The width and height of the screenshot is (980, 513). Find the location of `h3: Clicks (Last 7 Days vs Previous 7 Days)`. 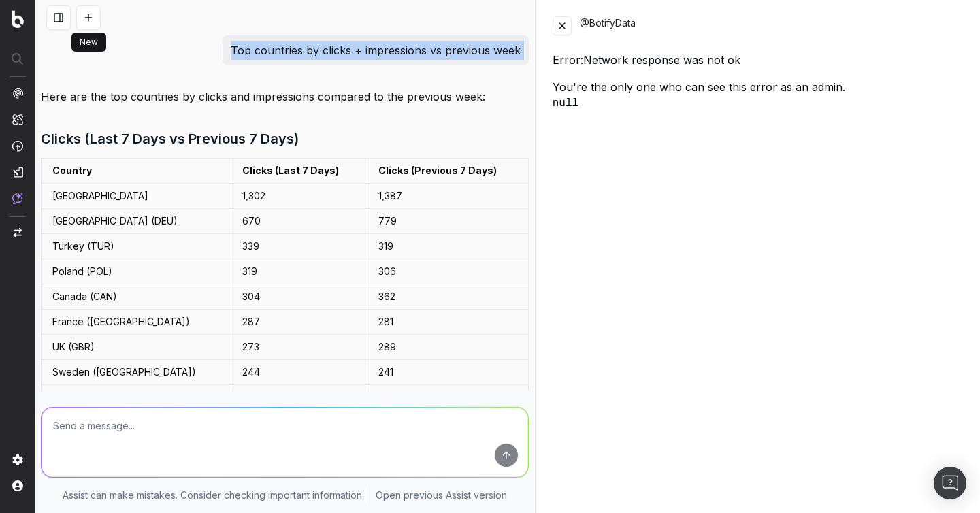

h3: Clicks (Last 7 Days vs Previous 7 Days) is located at coordinates (284, 139).